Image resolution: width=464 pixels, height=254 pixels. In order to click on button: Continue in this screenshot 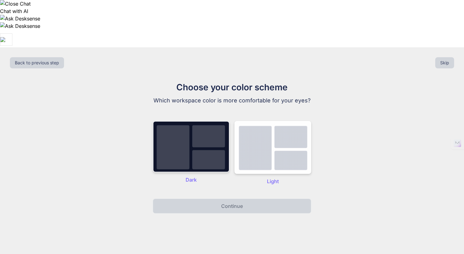, I will do `click(232, 206)`.